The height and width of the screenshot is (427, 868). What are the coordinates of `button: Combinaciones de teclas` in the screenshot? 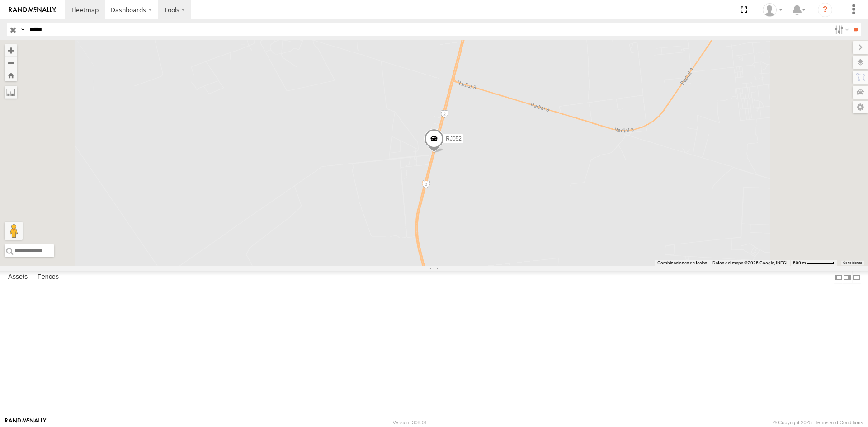 It's located at (683, 263).